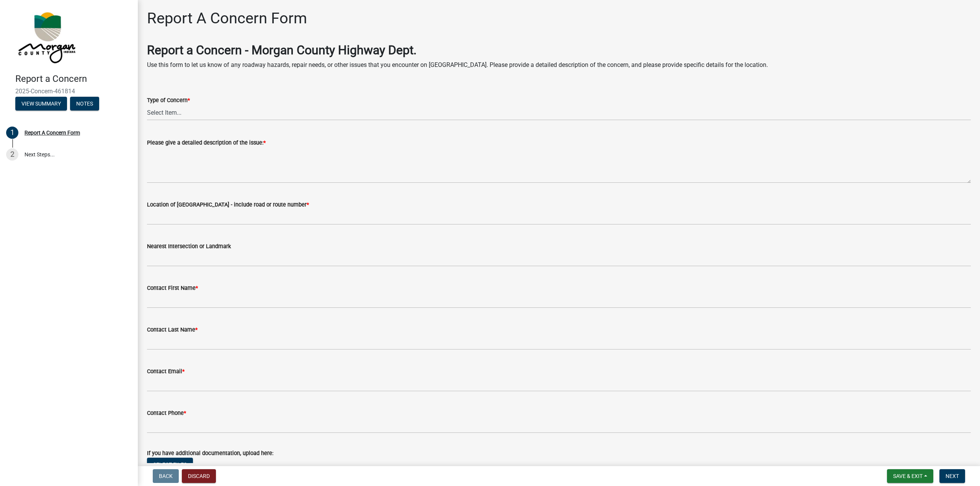  Describe the element at coordinates (12, 132) in the screenshot. I see `div: 1` at that location.